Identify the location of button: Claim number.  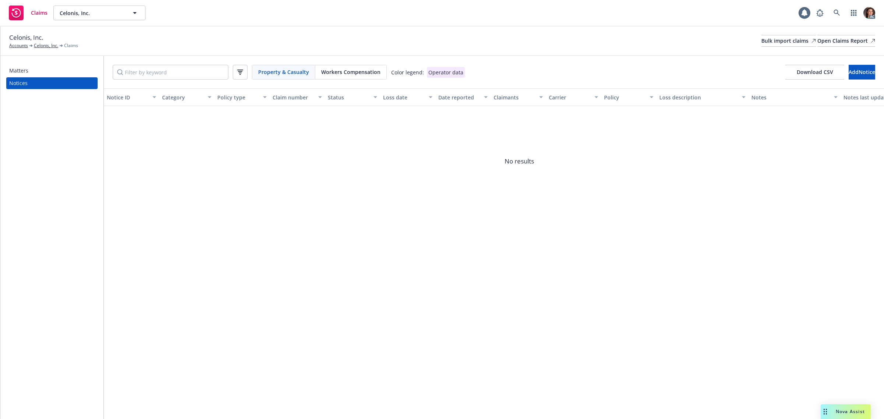
(297, 97).